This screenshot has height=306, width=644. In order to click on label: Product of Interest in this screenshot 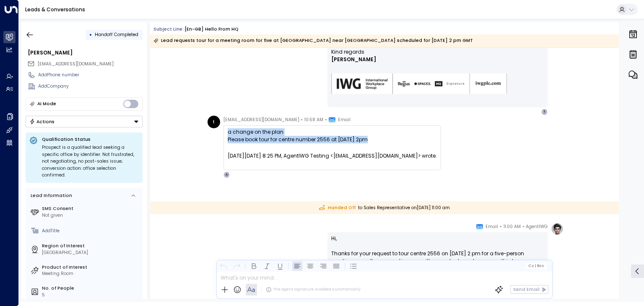, I will do `click(91, 268)`.